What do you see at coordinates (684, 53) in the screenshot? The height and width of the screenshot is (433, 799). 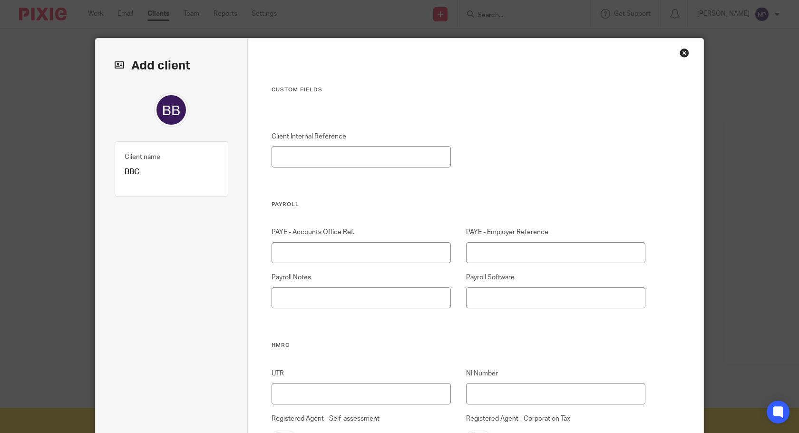 I see `div: Close this dialog window` at bounding box center [684, 53].